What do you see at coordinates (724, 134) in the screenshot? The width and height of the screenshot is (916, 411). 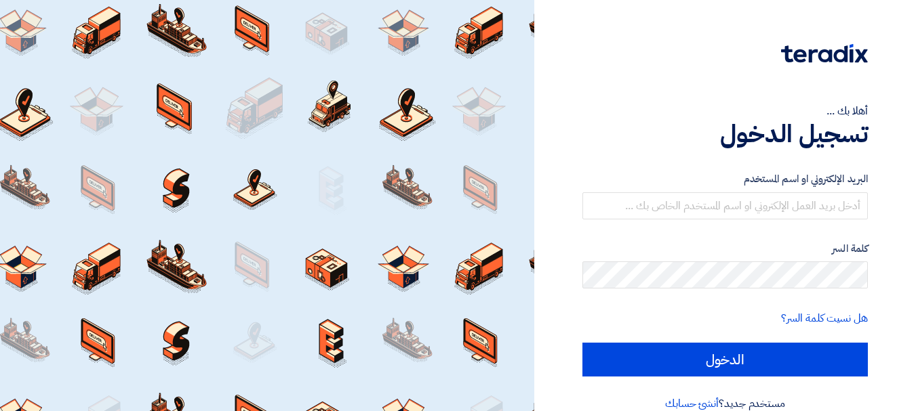 I see `h1: تسجيل الدخول` at bounding box center [724, 134].